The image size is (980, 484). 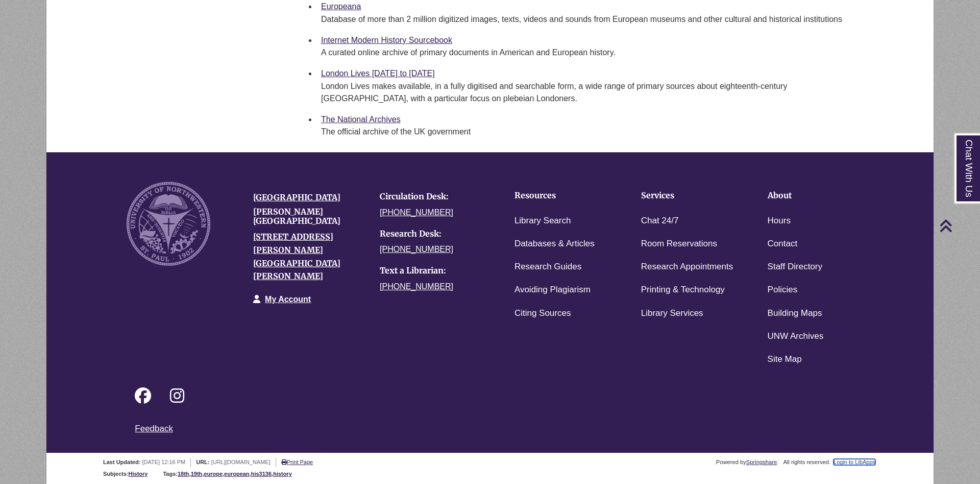 What do you see at coordinates (816, 196) in the screenshot?
I see `h4: About` at bounding box center [816, 196].